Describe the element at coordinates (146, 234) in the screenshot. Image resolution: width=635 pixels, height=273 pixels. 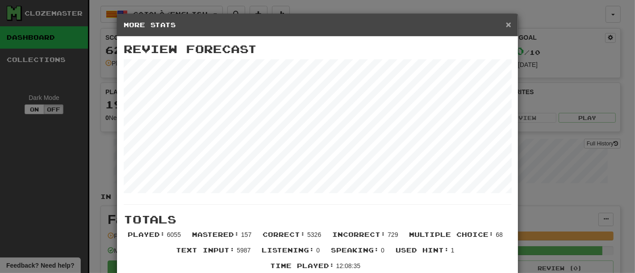
I see `span: Played :` at that location.